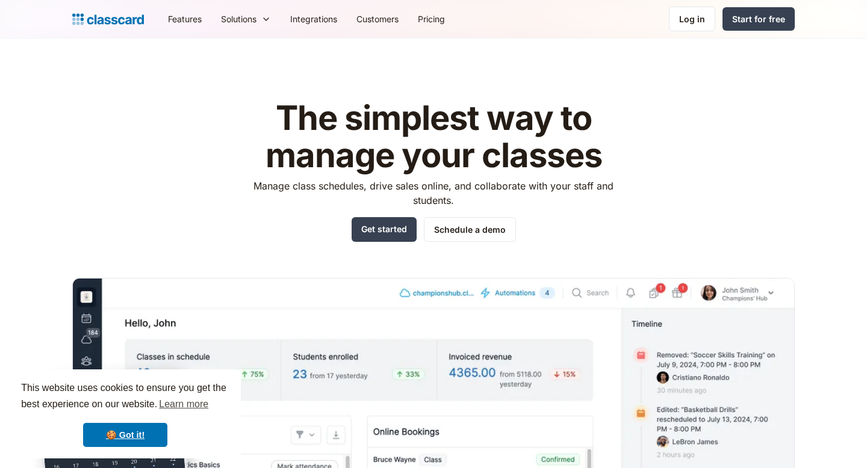  What do you see at coordinates (433, 137) in the screenshot?
I see `h1: The simplest way to manage your classes` at bounding box center [433, 137].